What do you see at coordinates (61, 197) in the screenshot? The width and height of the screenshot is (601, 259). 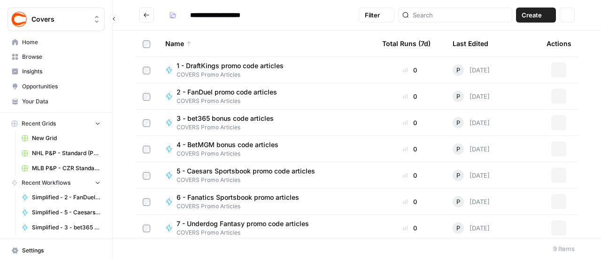 I see `a: Simplified - 2 - FanDuel promo code articles` at bounding box center [61, 197].